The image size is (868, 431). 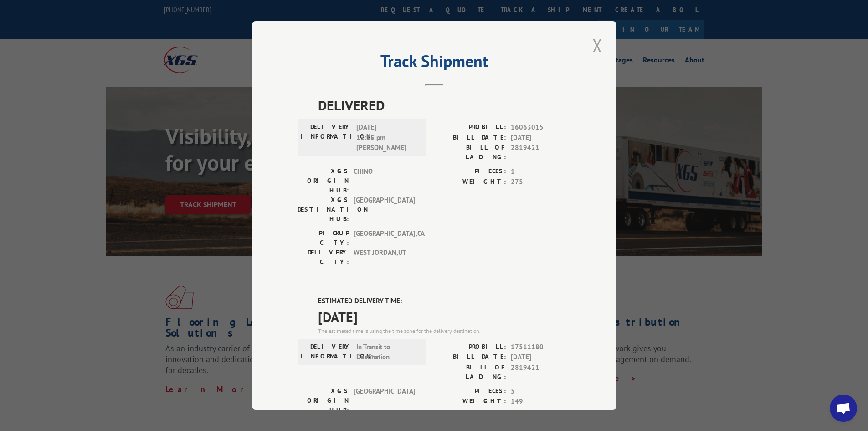 I want to click on label: ESTIMATED DELIVERY TIME:, so click(x=445, y=301).